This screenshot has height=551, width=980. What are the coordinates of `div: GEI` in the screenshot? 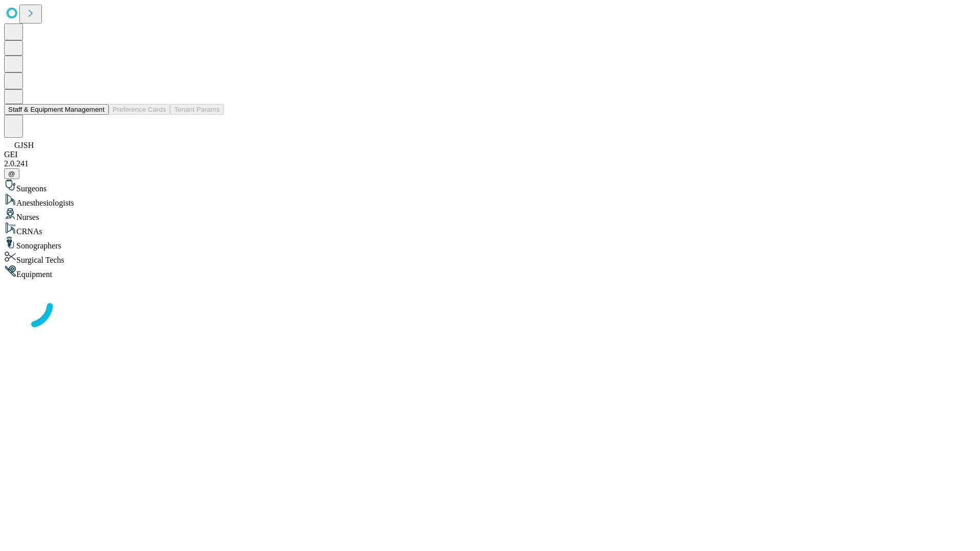 It's located at (490, 154).